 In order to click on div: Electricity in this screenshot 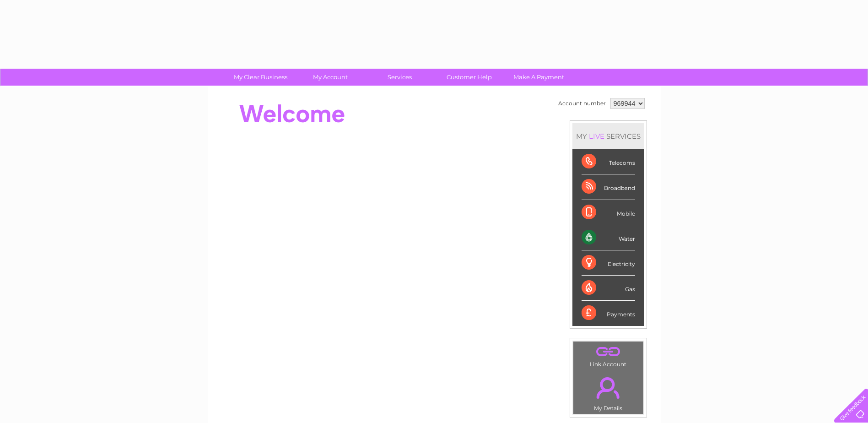, I will do `click(608, 263)`.